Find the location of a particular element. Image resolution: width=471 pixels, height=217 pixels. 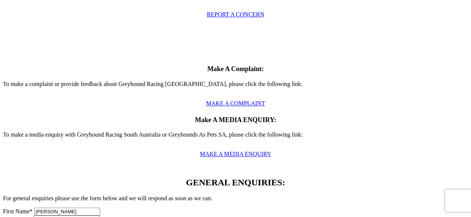

a: MAKE A COMPLAINT is located at coordinates (235, 103).